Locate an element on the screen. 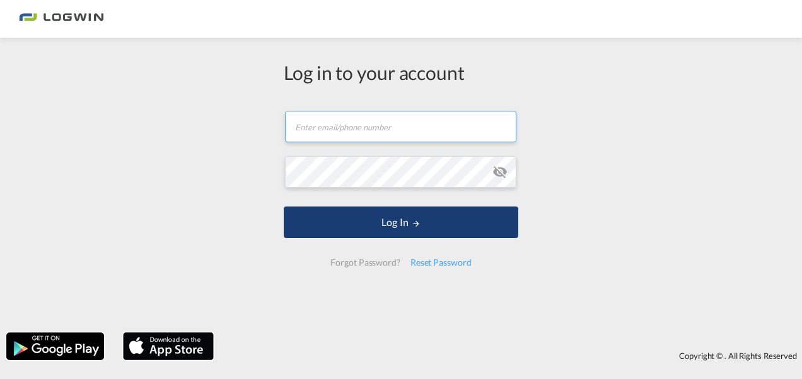 This screenshot has height=379, width=802. img: apple.png is located at coordinates (168, 347).